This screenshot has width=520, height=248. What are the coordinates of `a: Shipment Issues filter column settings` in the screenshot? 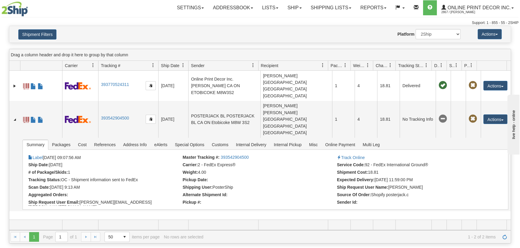 It's located at (456, 65).